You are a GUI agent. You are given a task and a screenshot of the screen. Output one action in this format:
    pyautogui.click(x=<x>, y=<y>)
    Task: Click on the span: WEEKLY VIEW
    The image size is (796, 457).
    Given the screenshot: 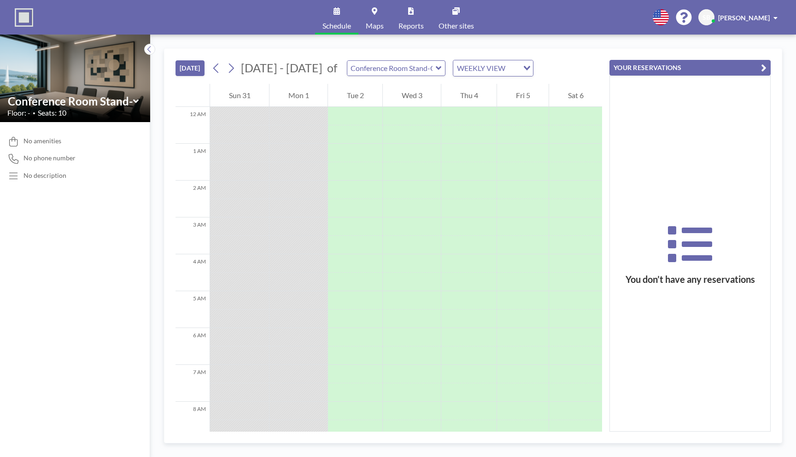 What is the action you would take?
    pyautogui.click(x=481, y=68)
    